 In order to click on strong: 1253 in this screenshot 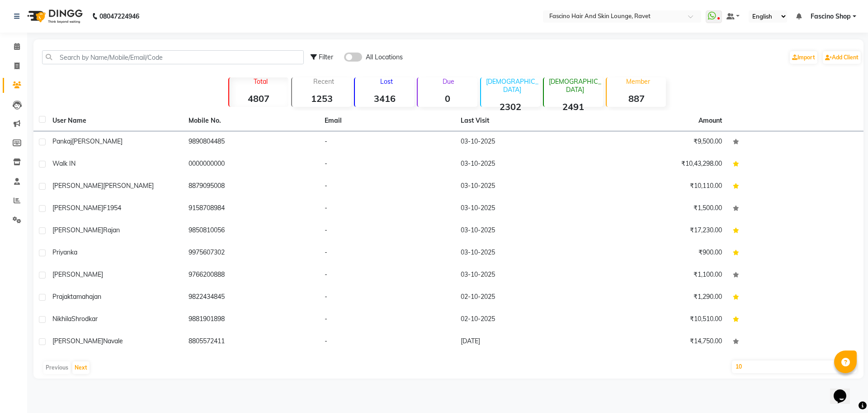, I will do `click(321, 98)`.